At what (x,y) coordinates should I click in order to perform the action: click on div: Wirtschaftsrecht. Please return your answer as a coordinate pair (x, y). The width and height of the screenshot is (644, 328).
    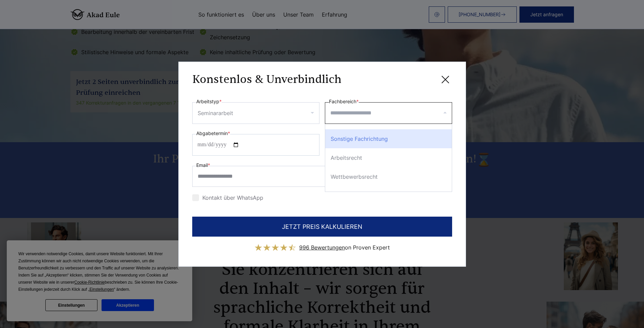
    Looking at the image, I should click on (388, 196).